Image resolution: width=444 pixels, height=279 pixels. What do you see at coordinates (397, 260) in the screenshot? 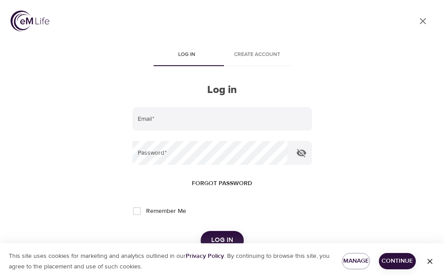
I see `span: Continue` at bounding box center [397, 260].